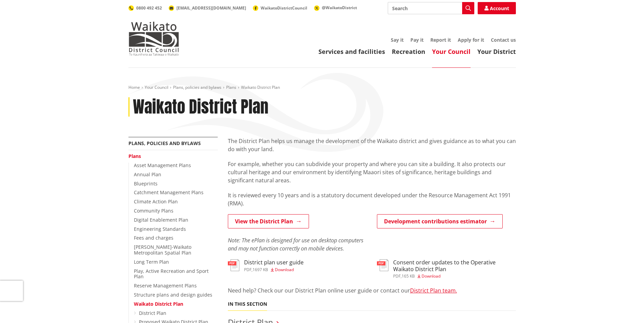 The height and width of the screenshot is (323, 644). Describe the element at coordinates (431, 8) in the screenshot. I see `input: Search input` at that location.